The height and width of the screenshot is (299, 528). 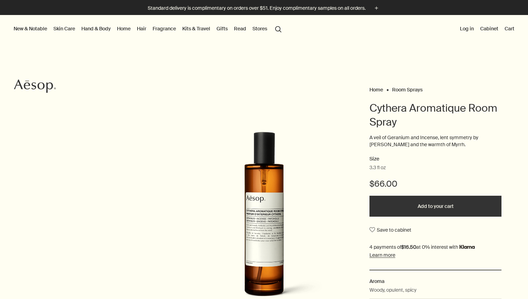 What do you see at coordinates (467, 29) in the screenshot?
I see `button: Log in` at bounding box center [467, 29].